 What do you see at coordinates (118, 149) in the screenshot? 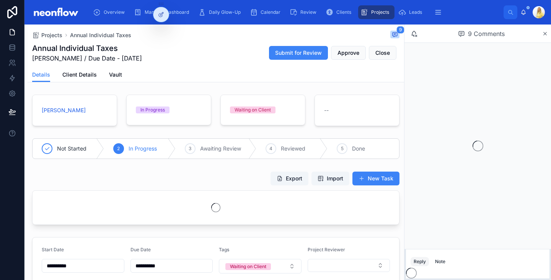
I see `span: 2` at bounding box center [118, 149].